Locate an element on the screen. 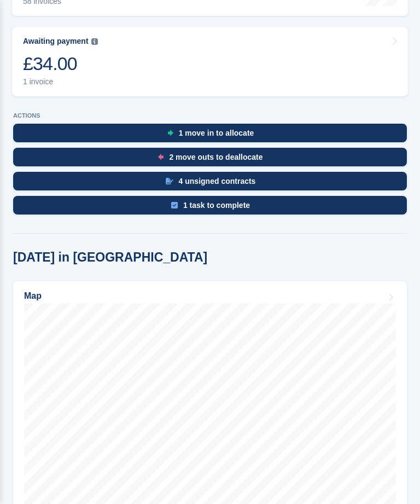 Image resolution: width=420 pixels, height=504 pixels. div: 1 move in to allocate is located at coordinates (217, 133).